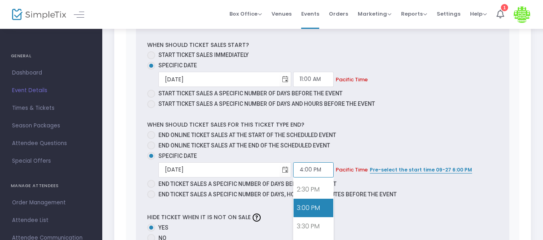  I want to click on label: When should ticket sales start?, so click(198, 45).